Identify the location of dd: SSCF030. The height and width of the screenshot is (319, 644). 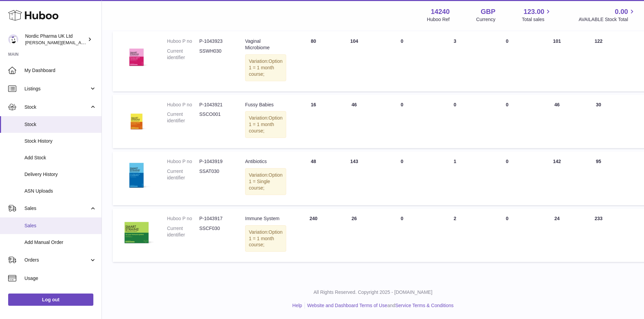
(215, 231).